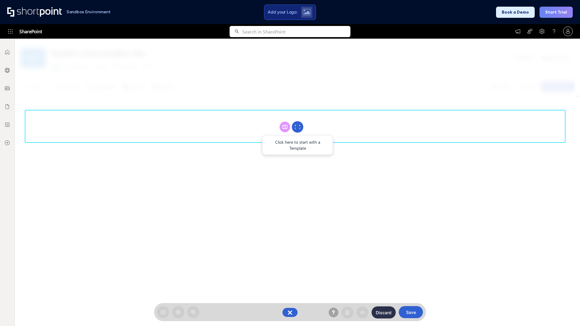 This screenshot has width=580, height=326. I want to click on input: Search in SharePoint, so click(296, 31).